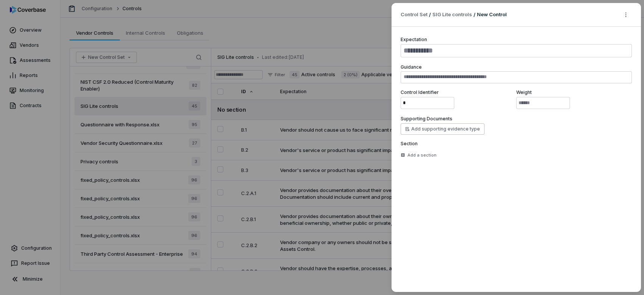 Image resolution: width=644 pixels, height=295 pixels. What do you see at coordinates (419, 155) in the screenshot?
I see `div: Add a section` at bounding box center [419, 155].